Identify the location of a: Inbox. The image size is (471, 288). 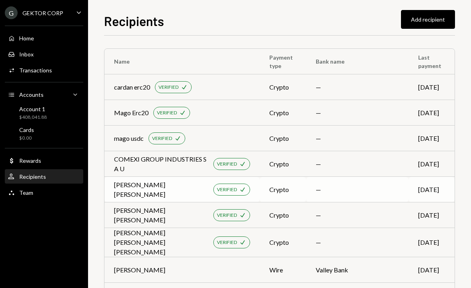
(44, 54).